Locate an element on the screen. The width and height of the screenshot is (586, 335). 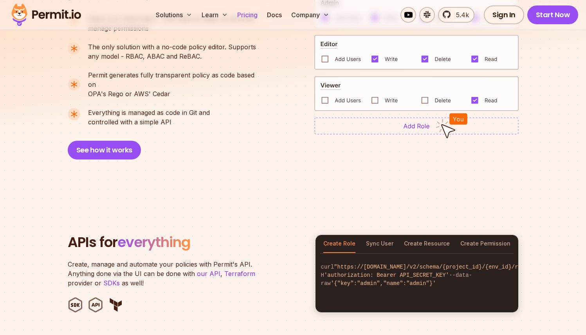
span: Everything is managed as code in Git and is located at coordinates (149, 113).